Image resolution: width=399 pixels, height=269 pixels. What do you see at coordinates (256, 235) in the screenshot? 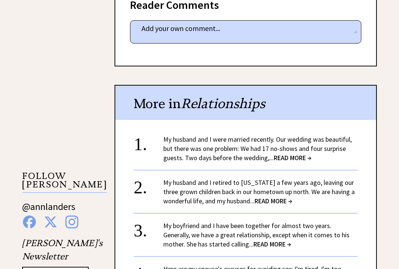
I see `a: My boyfriend and I have been together for almost two years. Generally, we have a great relationsh...` at bounding box center [256, 235].